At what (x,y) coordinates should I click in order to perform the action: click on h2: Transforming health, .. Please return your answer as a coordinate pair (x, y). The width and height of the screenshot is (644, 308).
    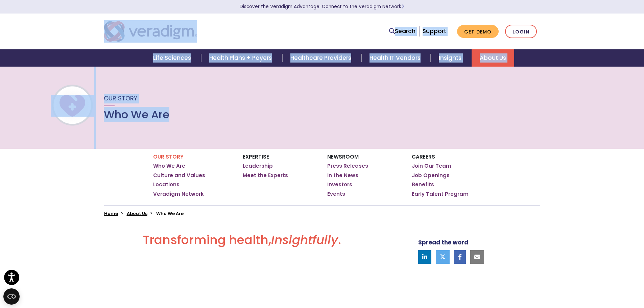
    Looking at the image, I should click on (242, 243).